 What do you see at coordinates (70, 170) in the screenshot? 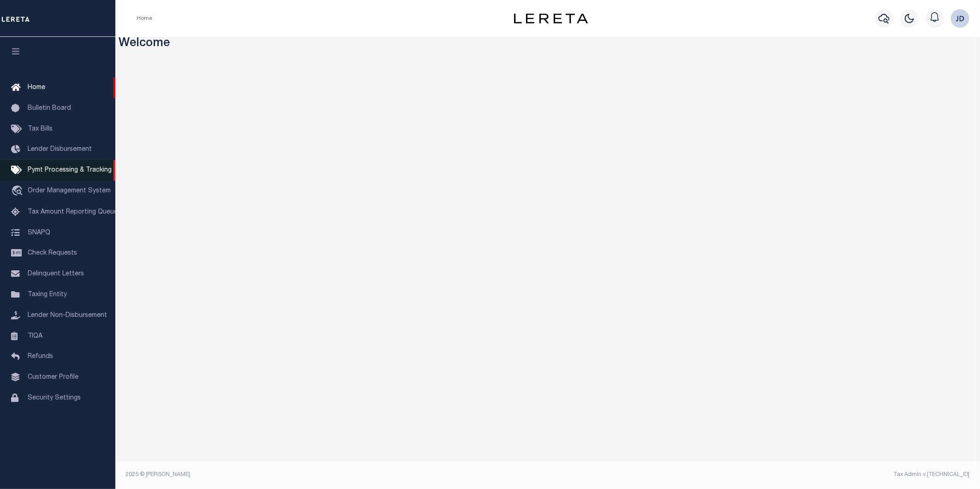
I see `span: Pymt Processing & Tracking` at bounding box center [70, 170].